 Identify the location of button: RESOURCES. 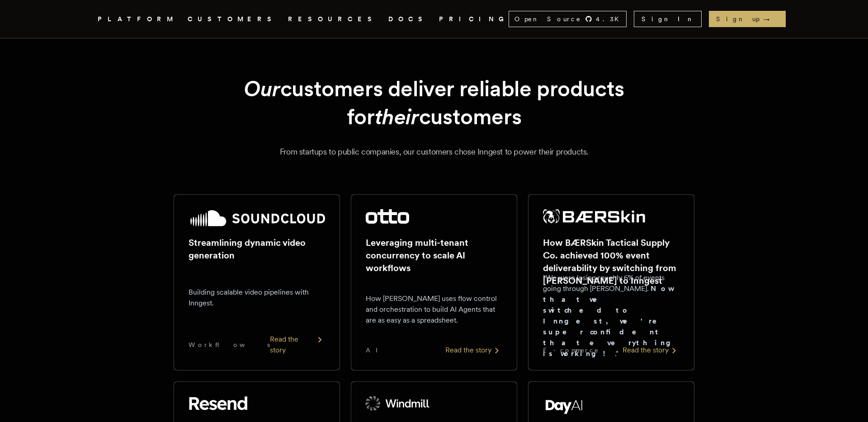
(333, 19).